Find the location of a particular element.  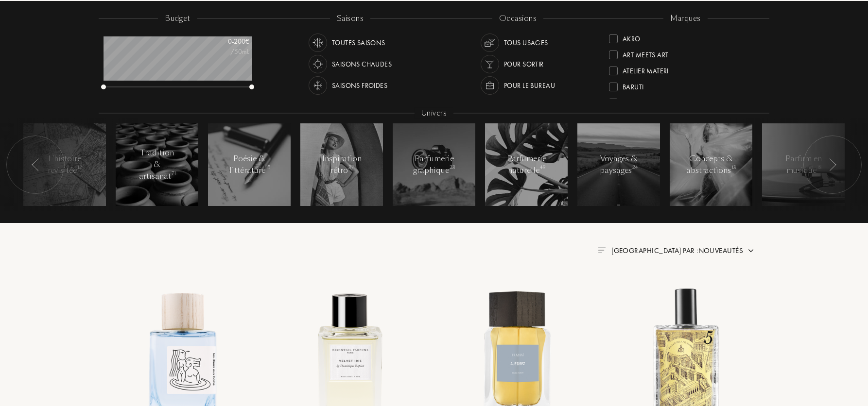

span: 15 is located at coordinates (268, 168).